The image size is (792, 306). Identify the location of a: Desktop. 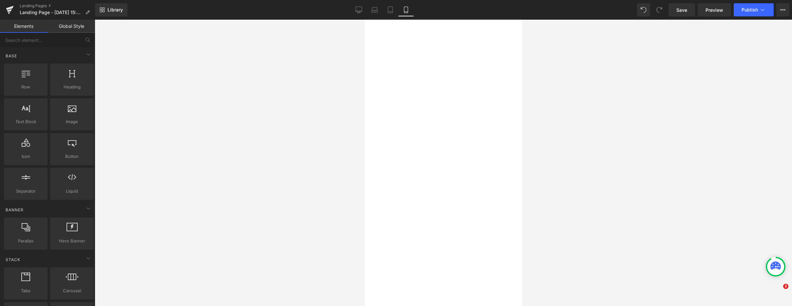
(359, 10).